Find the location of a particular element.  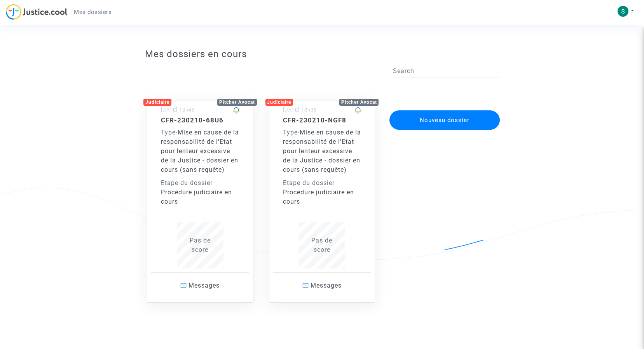

button: Nouveau dossier is located at coordinates (444, 120).